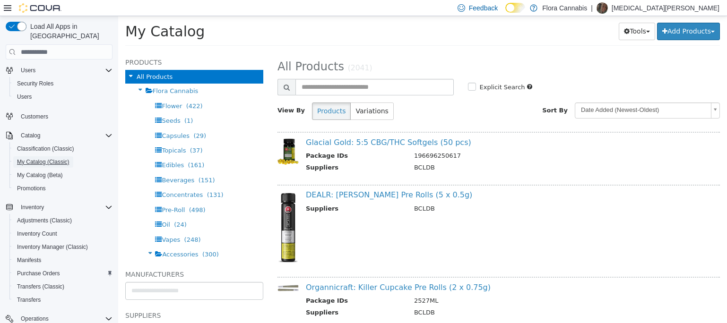  Describe the element at coordinates (59, 136) in the screenshot. I see `button: Catalog` at that location.